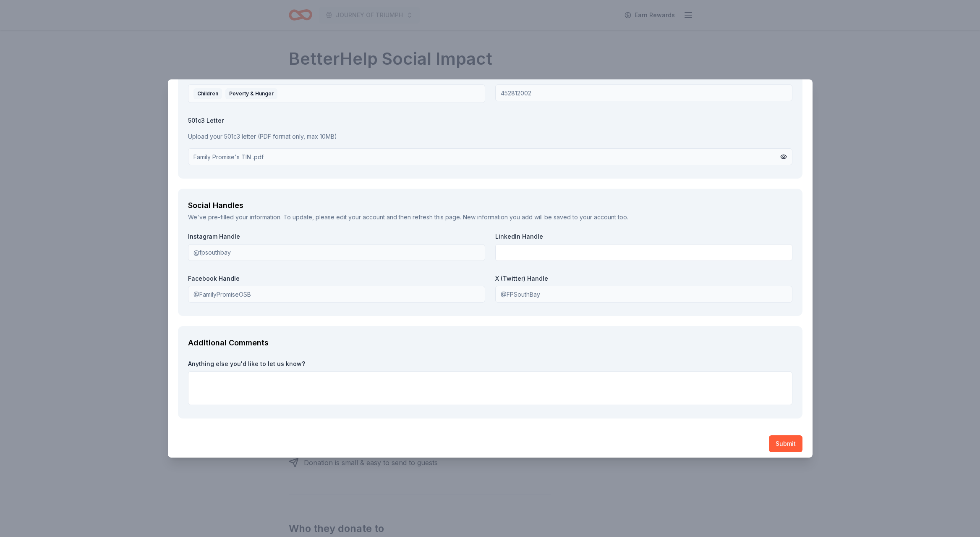 The image size is (980, 537). I want to click on label: Facebook Handle, so click(337, 279).